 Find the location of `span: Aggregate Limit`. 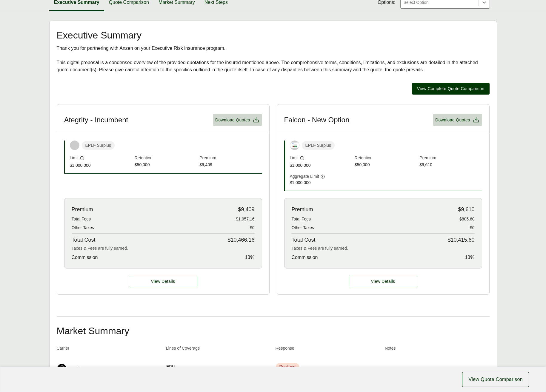

span: Aggregate Limit is located at coordinates (305, 176).